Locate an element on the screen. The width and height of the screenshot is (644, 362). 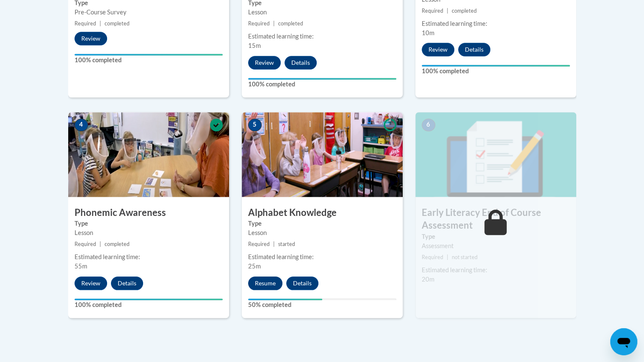
span: 15m is located at coordinates (254, 45).